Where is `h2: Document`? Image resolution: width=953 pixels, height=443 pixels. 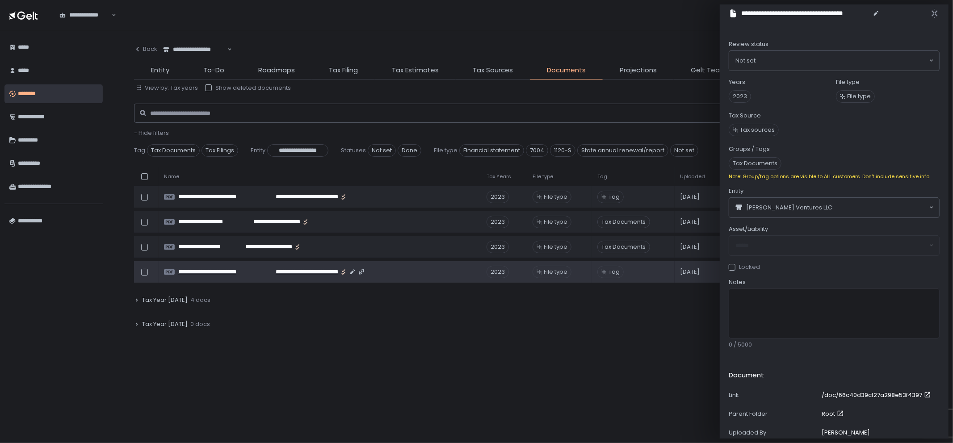
h2: Document is located at coordinates (746, 375).